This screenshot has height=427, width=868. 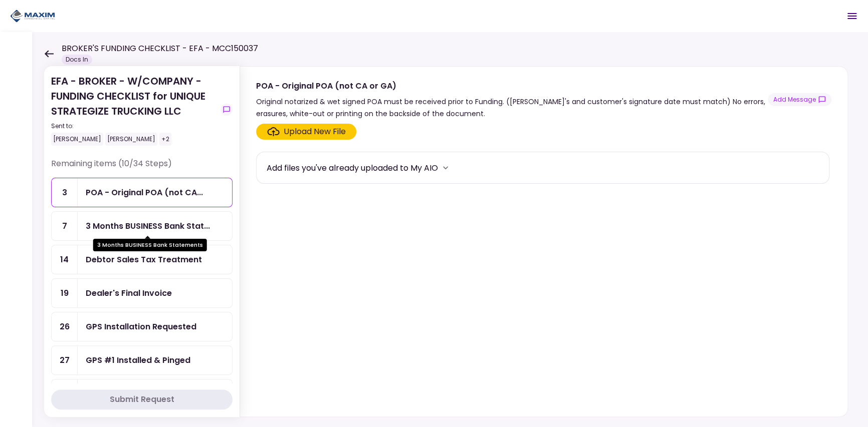 What do you see at coordinates (65, 259) in the screenshot?
I see `div: 14` at bounding box center [65, 259].